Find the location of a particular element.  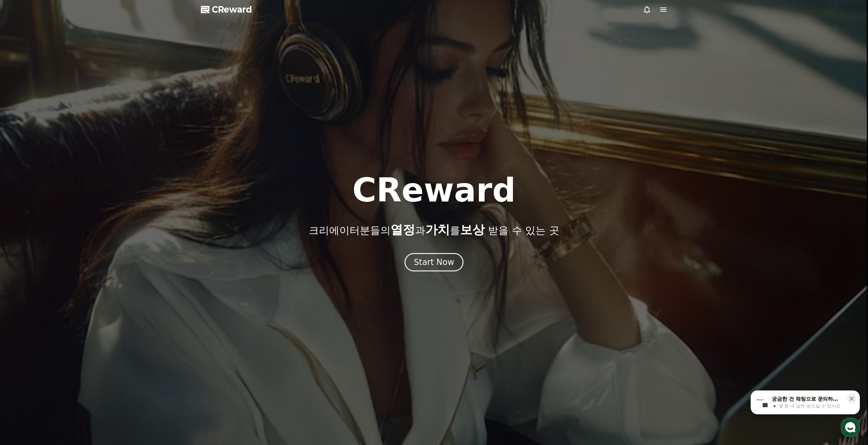

a: Start Now is located at coordinates (434, 263).